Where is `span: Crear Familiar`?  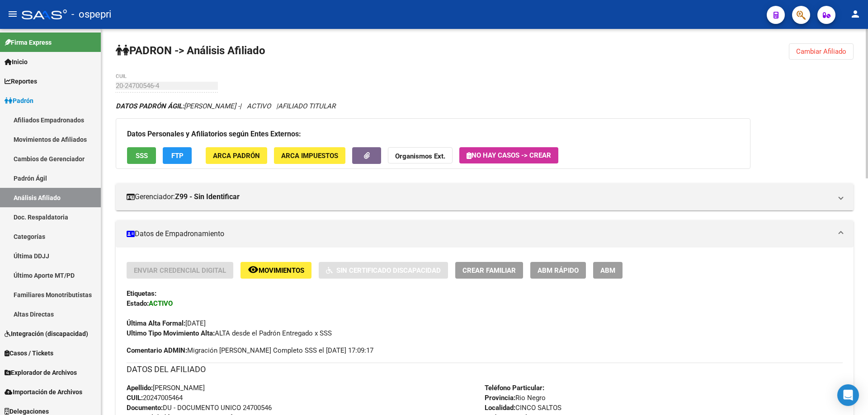 span: Crear Familiar is located at coordinates (490, 271).